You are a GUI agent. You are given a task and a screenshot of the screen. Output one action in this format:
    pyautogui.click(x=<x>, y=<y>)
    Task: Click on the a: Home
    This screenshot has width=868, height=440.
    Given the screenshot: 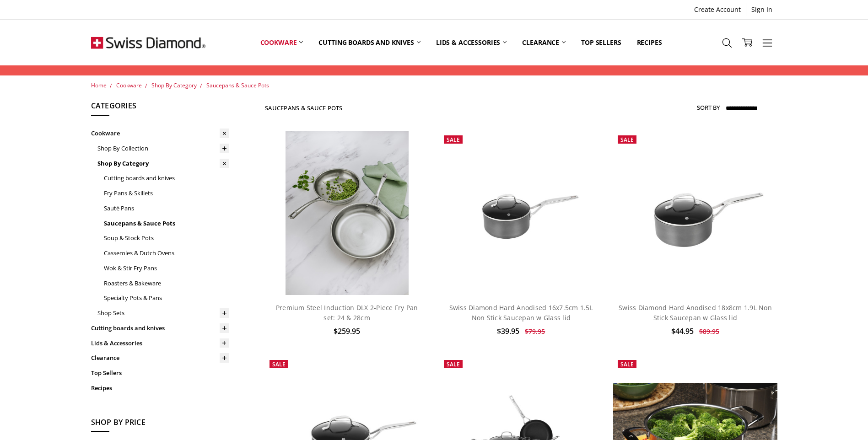 What is the action you would take?
    pyautogui.click(x=99, y=85)
    